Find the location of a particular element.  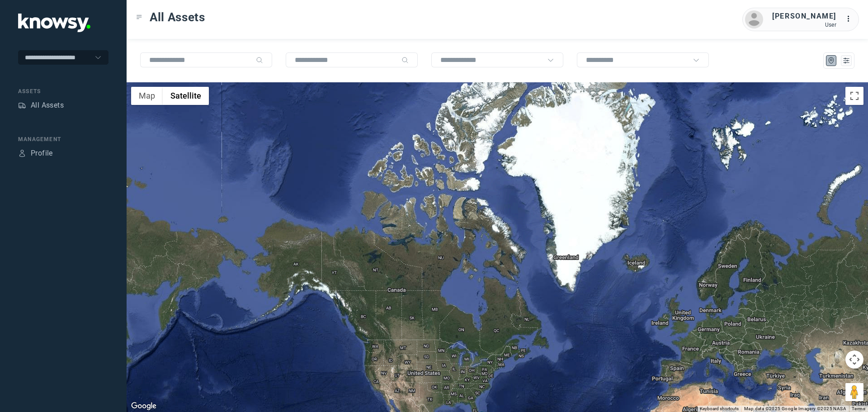

button: Drag Pegman onto the map to open Street View is located at coordinates (855, 393).